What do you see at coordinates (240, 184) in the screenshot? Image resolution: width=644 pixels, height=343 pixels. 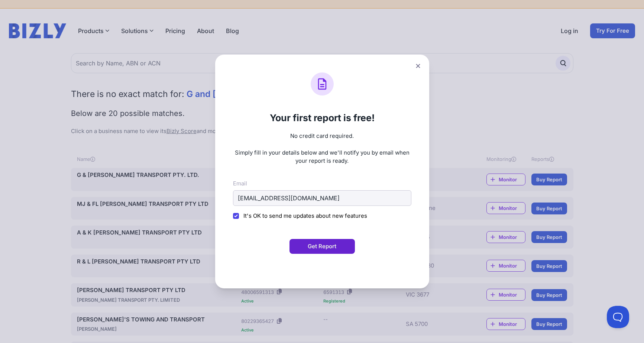 I see `label: Email` at bounding box center [240, 184].